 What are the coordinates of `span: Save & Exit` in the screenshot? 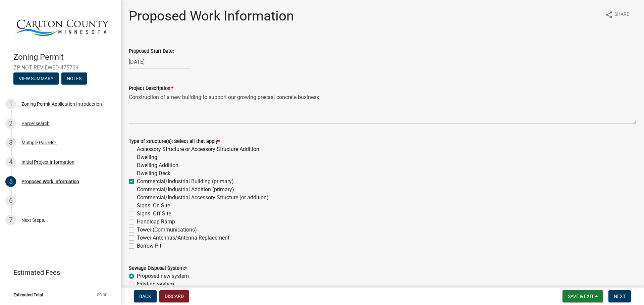 It's located at (580, 296).